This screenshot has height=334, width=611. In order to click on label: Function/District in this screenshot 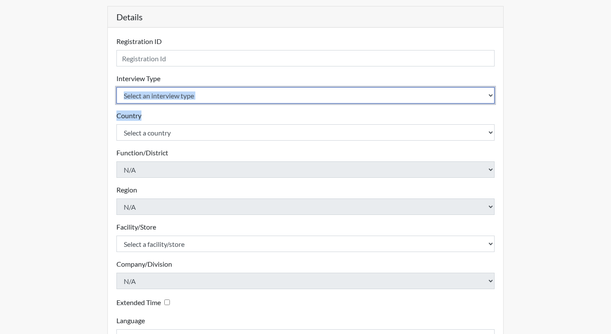, I will do `click(142, 153)`.